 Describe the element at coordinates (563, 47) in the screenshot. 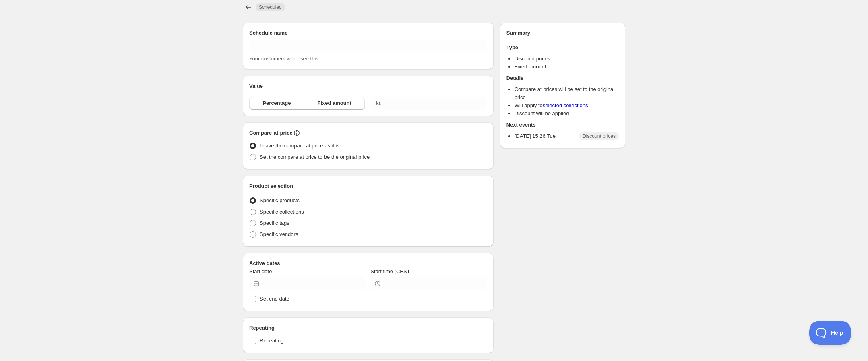

I see `h2: Type` at that location.